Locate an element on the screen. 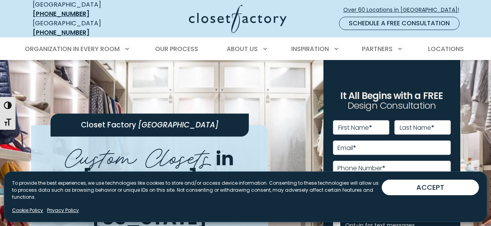  span: Partners is located at coordinates (377, 49).